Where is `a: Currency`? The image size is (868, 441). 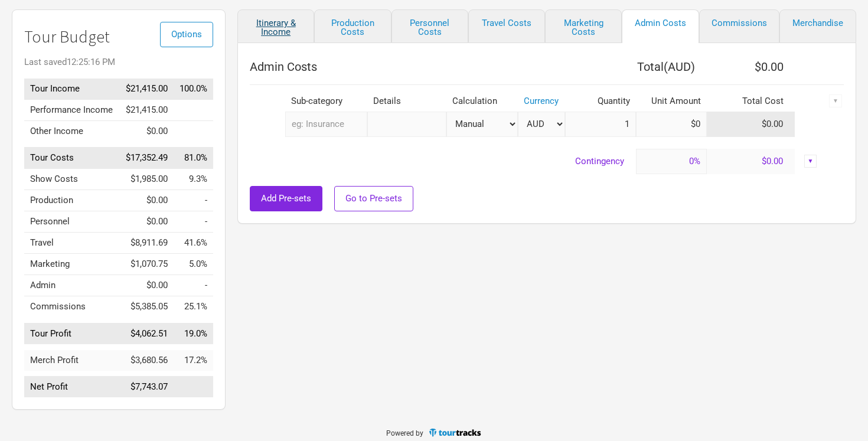 a: Currency is located at coordinates (540, 101).